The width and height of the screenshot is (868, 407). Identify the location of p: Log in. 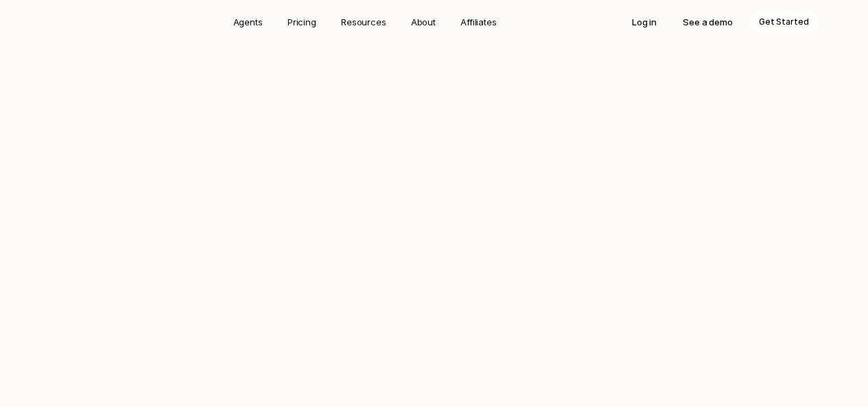
(644, 22).